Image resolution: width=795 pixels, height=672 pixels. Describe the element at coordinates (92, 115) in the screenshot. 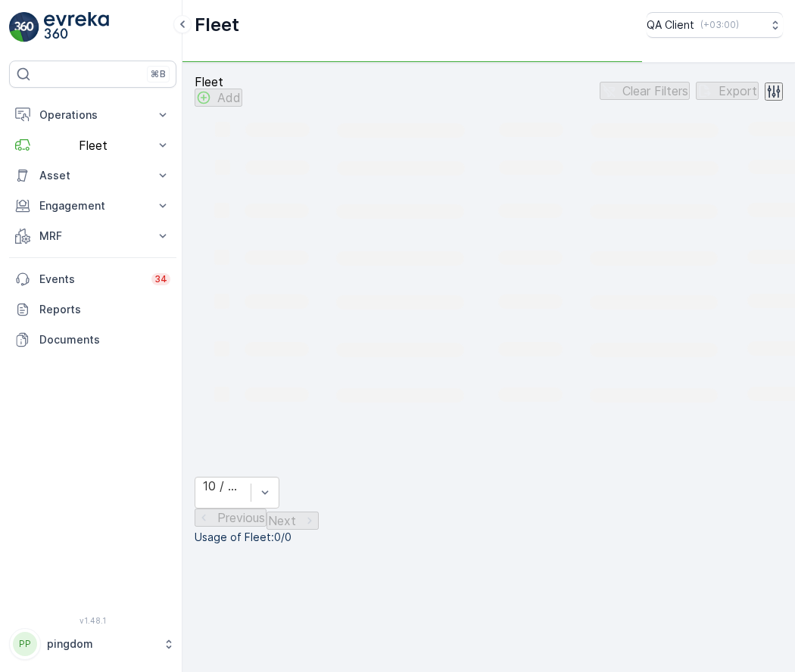

I see `button: Operations` at that location.